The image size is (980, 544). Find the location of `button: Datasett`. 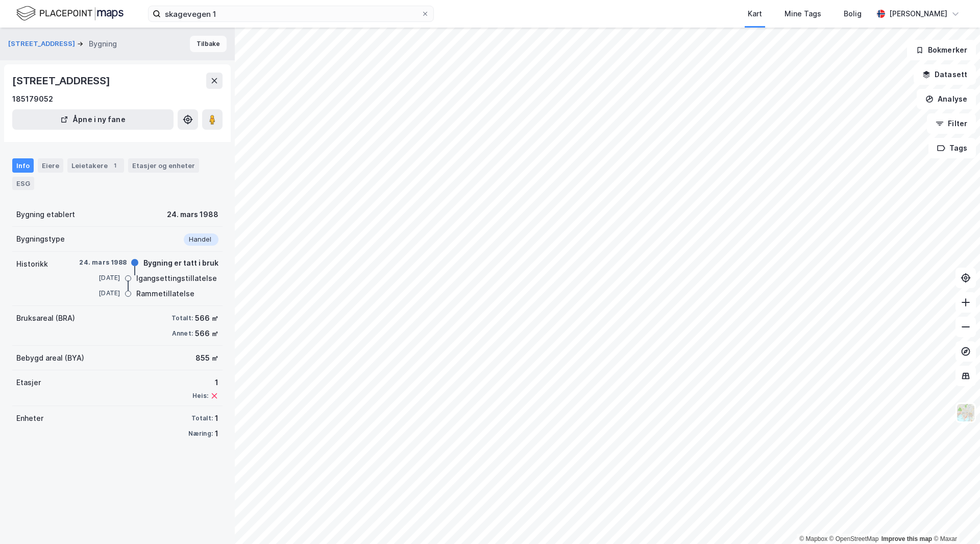

button: Datasett is located at coordinates (945, 74).